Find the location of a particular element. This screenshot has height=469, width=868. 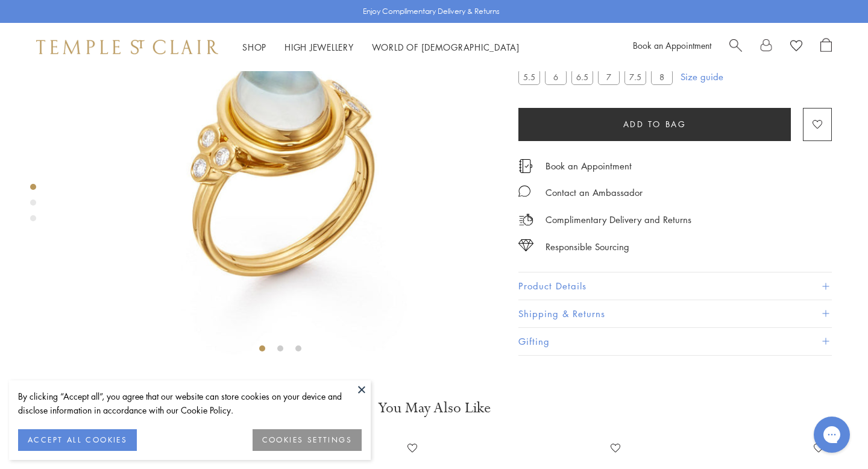

label: 7.5 is located at coordinates (636, 78).